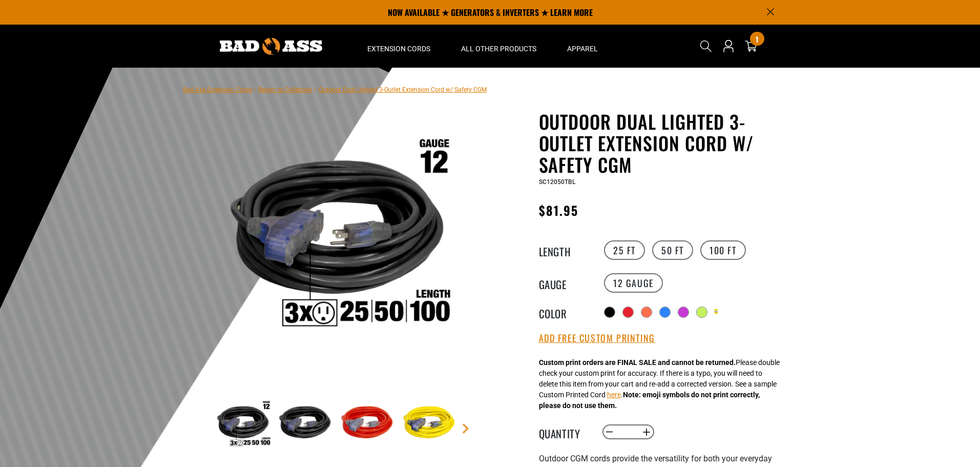 The image size is (980, 467). What do you see at coordinates (565, 312) in the screenshot?
I see `legend: Color` at bounding box center [565, 312].